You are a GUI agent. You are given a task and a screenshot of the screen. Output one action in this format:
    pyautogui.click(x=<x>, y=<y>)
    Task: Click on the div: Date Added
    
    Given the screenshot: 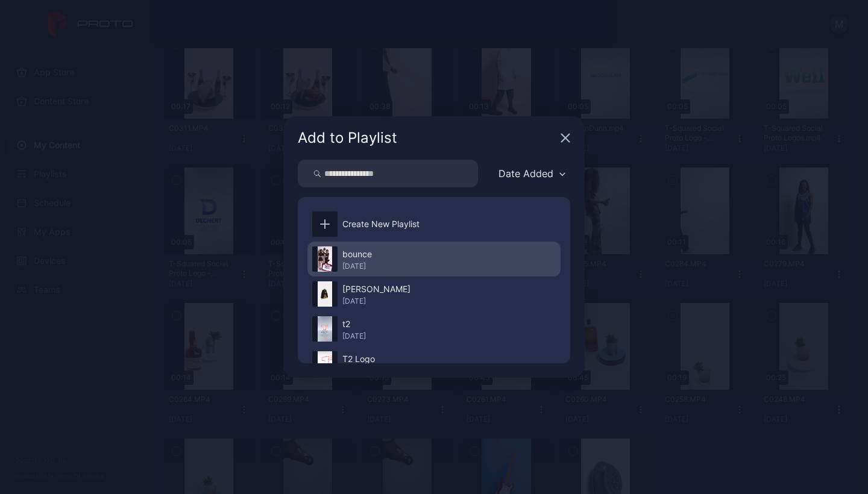 What is the action you would take?
    pyautogui.click(x=526, y=174)
    